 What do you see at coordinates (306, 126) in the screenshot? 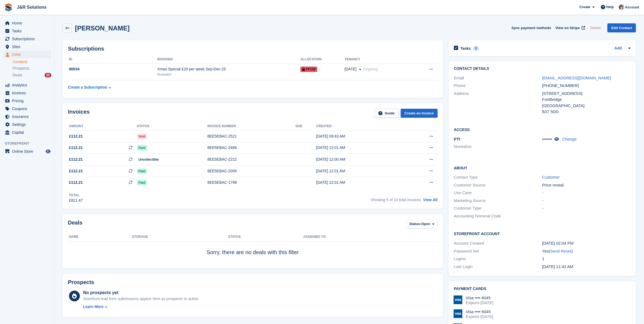
I see `th: Due` at bounding box center [306, 126].